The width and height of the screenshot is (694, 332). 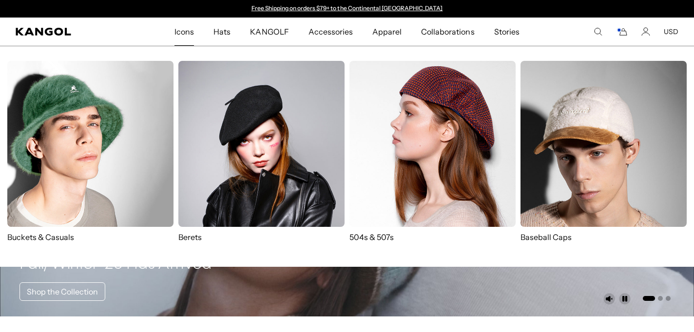 I want to click on p: Berets, so click(x=261, y=237).